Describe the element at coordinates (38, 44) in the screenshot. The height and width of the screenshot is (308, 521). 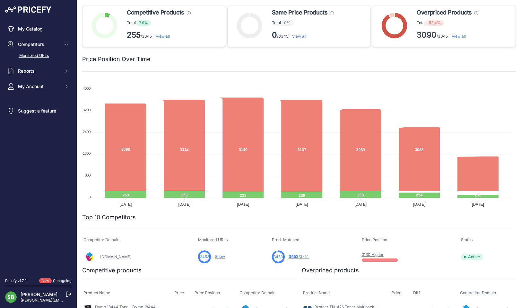
I see `button: Competitors` at that location.